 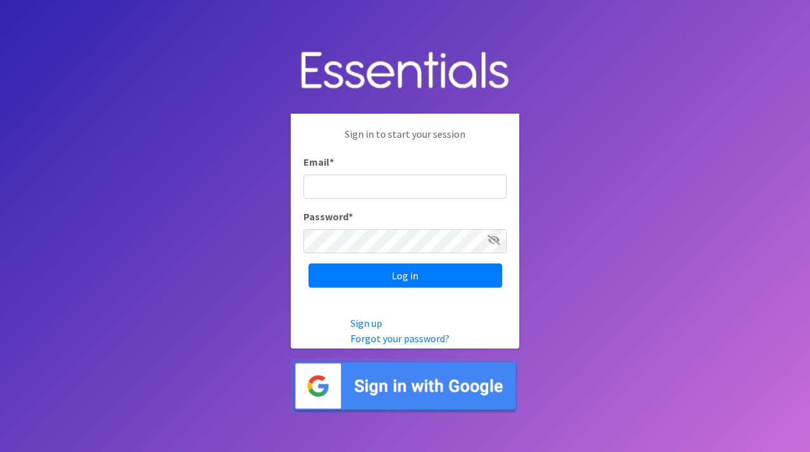 What do you see at coordinates (405, 140) in the screenshot?
I see `p: Sign in to start your session` at bounding box center [405, 140].